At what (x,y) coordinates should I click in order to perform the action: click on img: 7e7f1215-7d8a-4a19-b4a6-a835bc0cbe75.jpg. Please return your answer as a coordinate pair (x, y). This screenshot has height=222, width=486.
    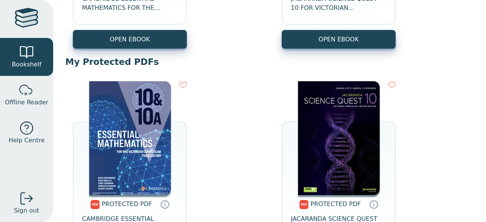
    Looking at the image, I should click on (339, 138).